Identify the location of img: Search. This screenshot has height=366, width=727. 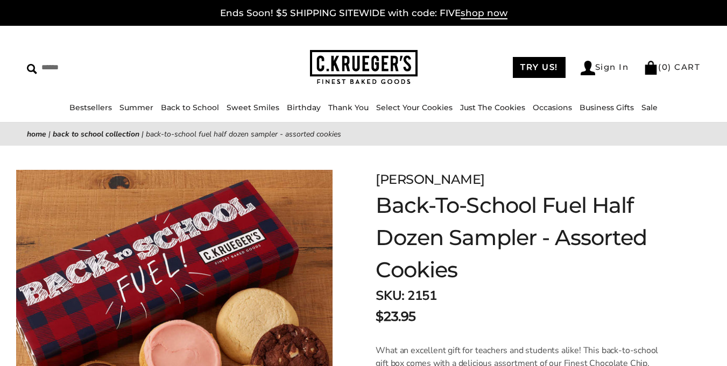
(32, 69).